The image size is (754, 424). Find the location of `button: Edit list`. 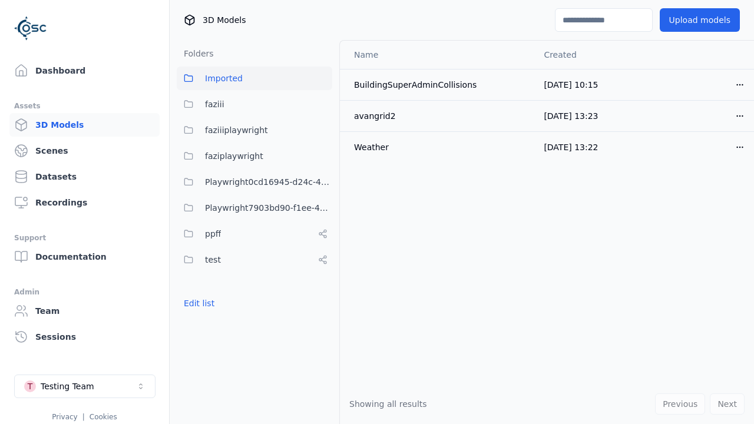

button: Edit list is located at coordinates (199, 303).